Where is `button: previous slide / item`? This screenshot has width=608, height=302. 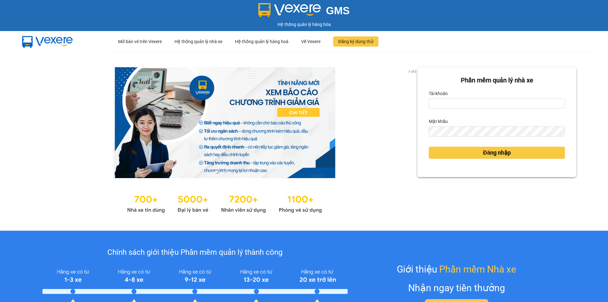
button: previous slide / item is located at coordinates (36, 122).